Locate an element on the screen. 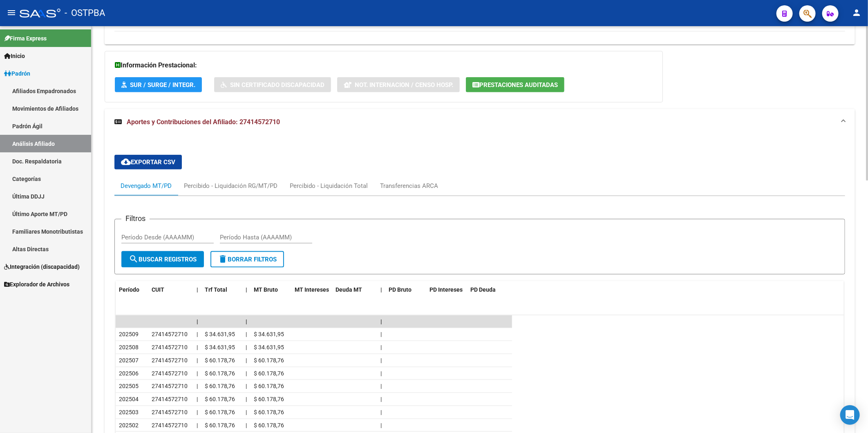 The width and height of the screenshot is (868, 433). datatable-header-cell: CUIT is located at coordinates (171, 290).